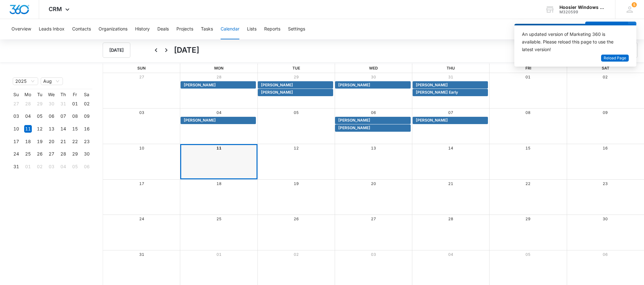  Describe the element at coordinates (605, 183) in the screenshot. I see `a: 23` at that location.